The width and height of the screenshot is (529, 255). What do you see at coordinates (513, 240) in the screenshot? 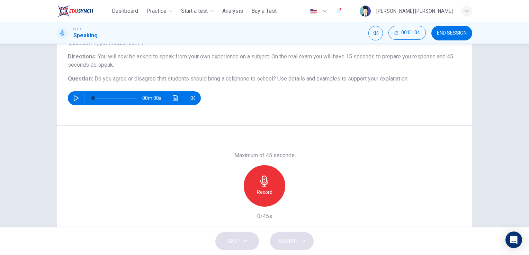
I see `div: Open Intercom Messenger` at bounding box center [513, 240].